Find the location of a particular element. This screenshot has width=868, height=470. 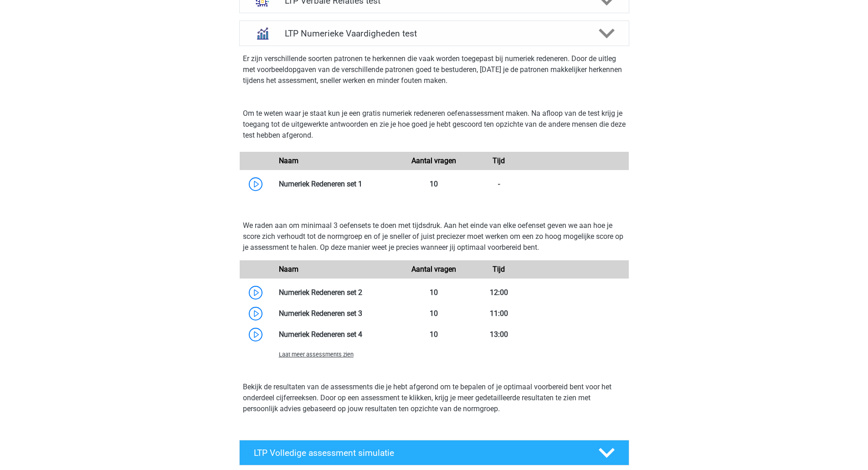

a: LTP Volledige assessment simulatie is located at coordinates (434, 453).